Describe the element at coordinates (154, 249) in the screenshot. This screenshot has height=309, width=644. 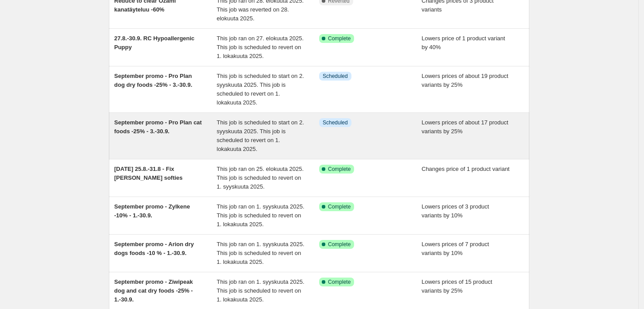
I see `span: September promo - Arion dry dogs foods -10 % - 1.-30.9.` at that location.